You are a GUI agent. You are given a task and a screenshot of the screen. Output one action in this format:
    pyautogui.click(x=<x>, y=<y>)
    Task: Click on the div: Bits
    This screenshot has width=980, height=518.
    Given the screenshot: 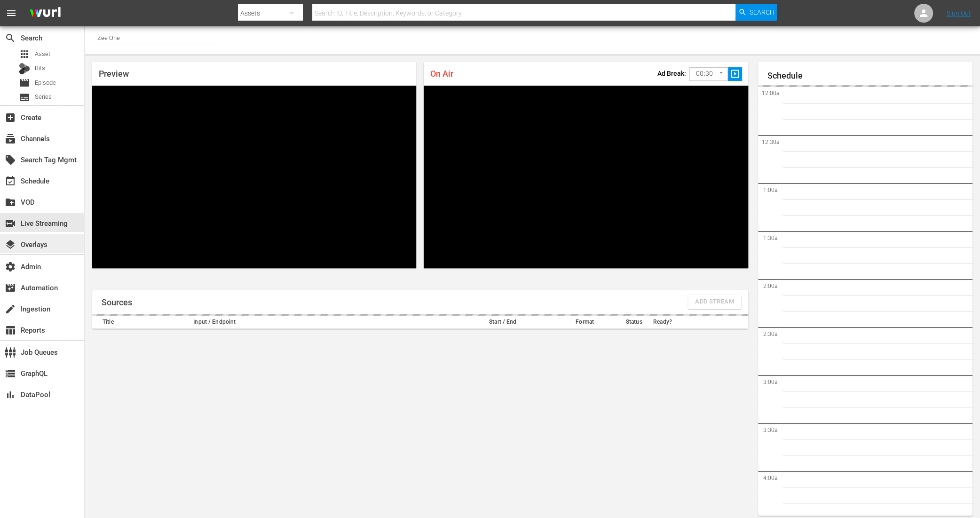 What is the action you would take?
    pyautogui.click(x=24, y=69)
    